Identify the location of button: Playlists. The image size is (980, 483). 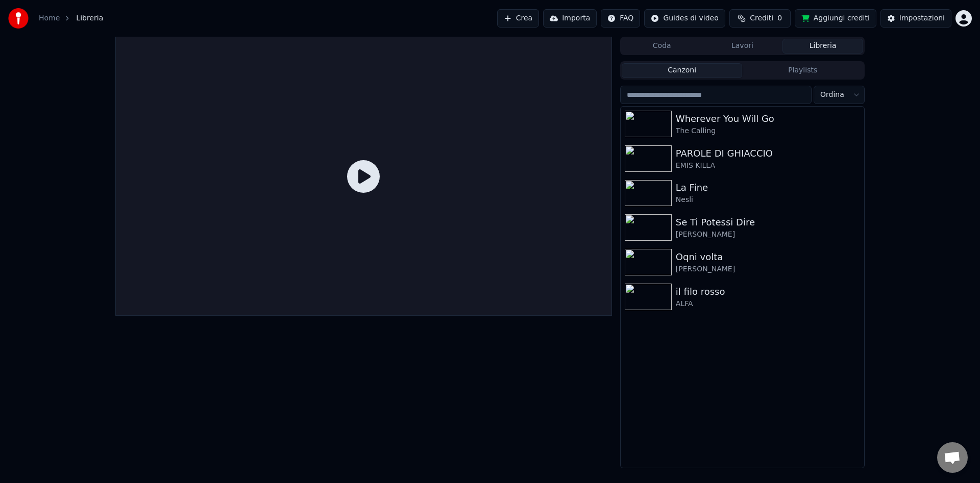
(802, 70).